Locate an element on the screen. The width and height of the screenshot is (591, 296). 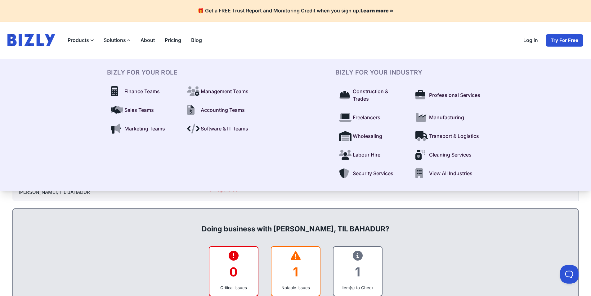
a: About is located at coordinates (148, 40).